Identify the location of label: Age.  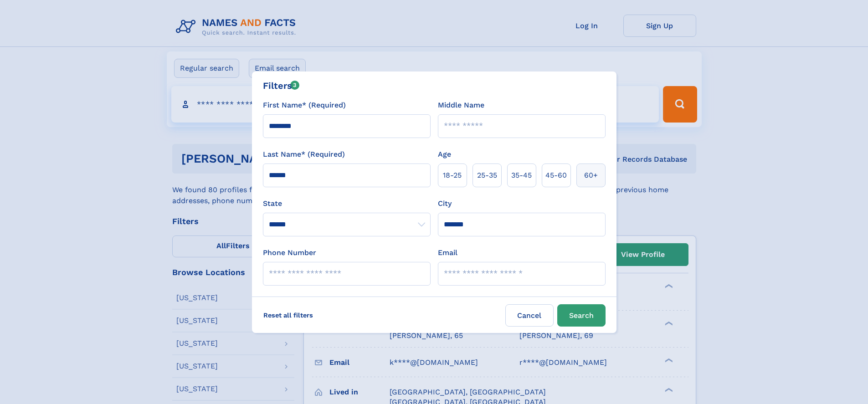
(444, 154).